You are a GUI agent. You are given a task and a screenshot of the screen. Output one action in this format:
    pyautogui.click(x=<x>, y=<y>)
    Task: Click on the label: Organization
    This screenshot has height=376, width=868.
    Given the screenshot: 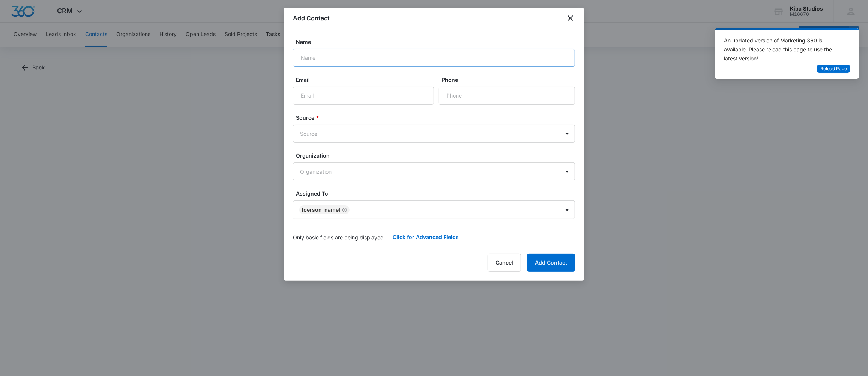 What is the action you would take?
    pyautogui.click(x=437, y=156)
    